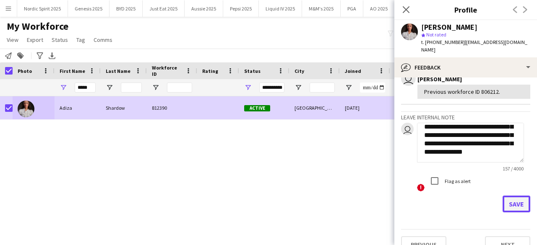  I want to click on div: 10 days, so click(415, 108).